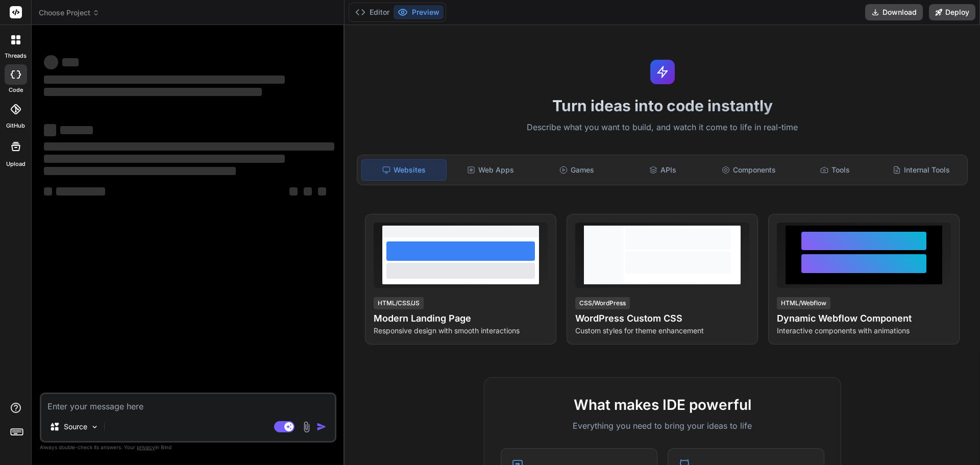 Image resolution: width=980 pixels, height=465 pixels. I want to click on p: Source, so click(75, 427).